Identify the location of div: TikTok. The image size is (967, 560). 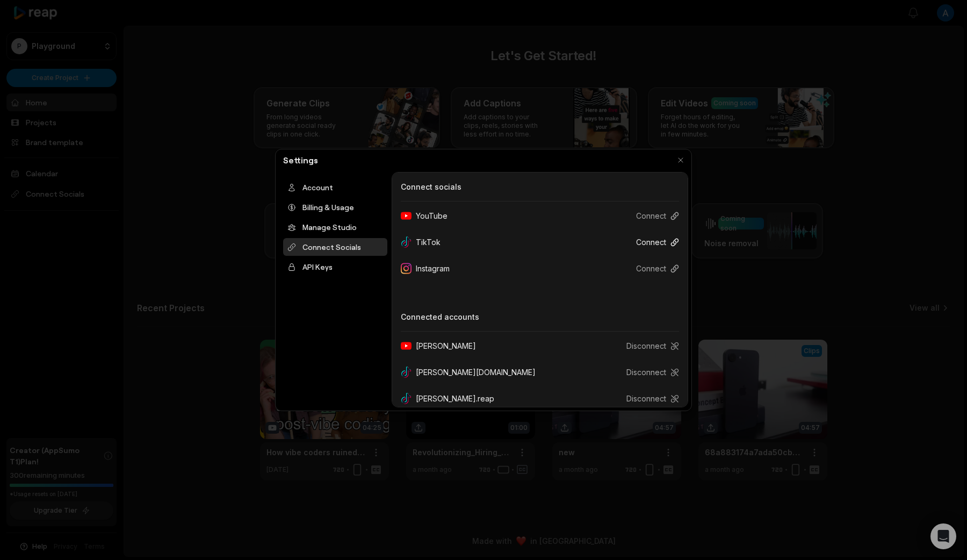
(425, 242).